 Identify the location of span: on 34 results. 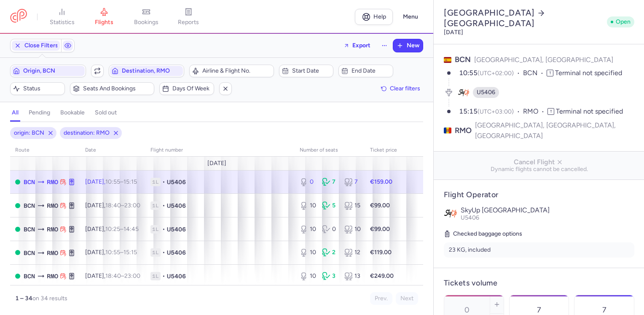
(50, 298).